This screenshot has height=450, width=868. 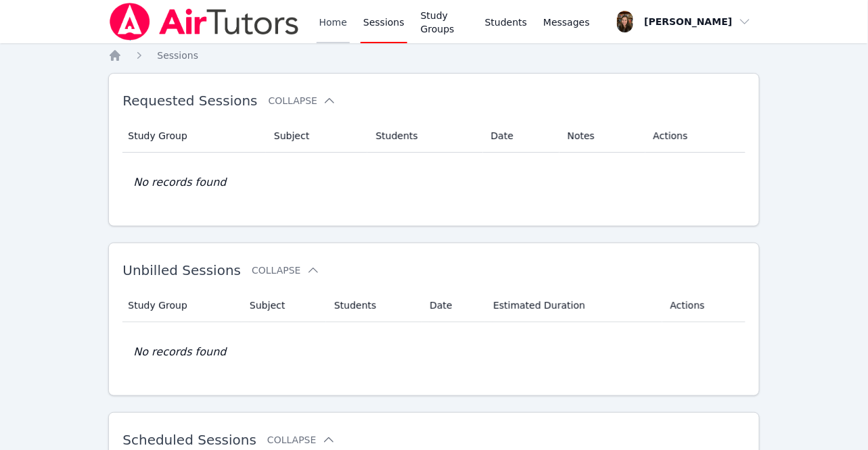 I want to click on span: Scheduled Sessions, so click(x=190, y=441).